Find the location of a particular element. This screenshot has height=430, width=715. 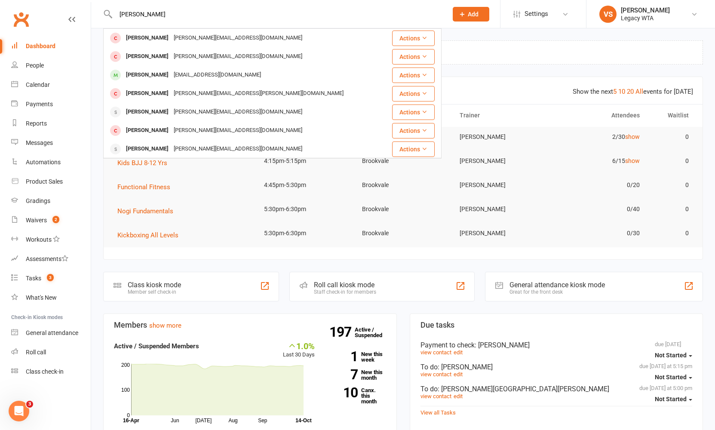

strong: 197 is located at coordinates (342, 332).